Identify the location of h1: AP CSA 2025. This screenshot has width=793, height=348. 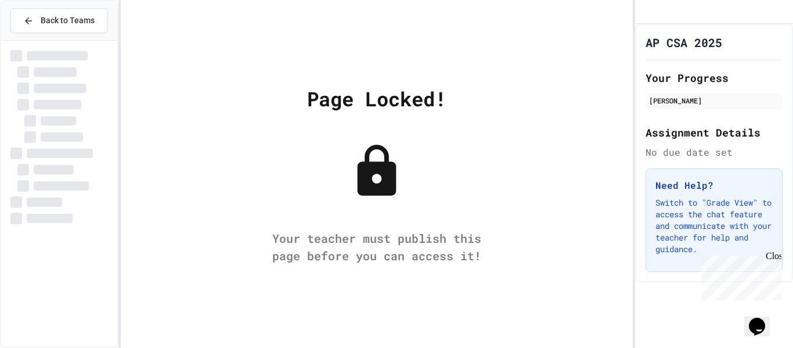
(684, 42).